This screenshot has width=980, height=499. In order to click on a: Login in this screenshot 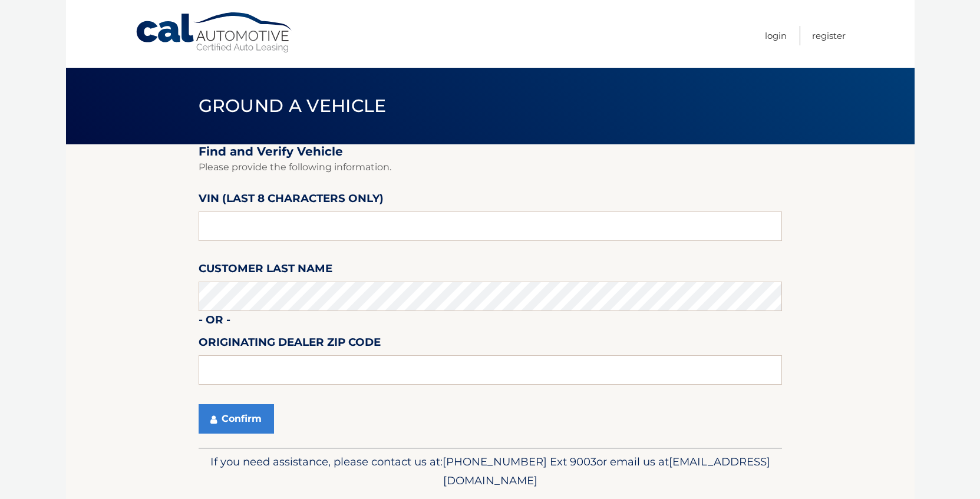, I will do `click(775, 36)`.